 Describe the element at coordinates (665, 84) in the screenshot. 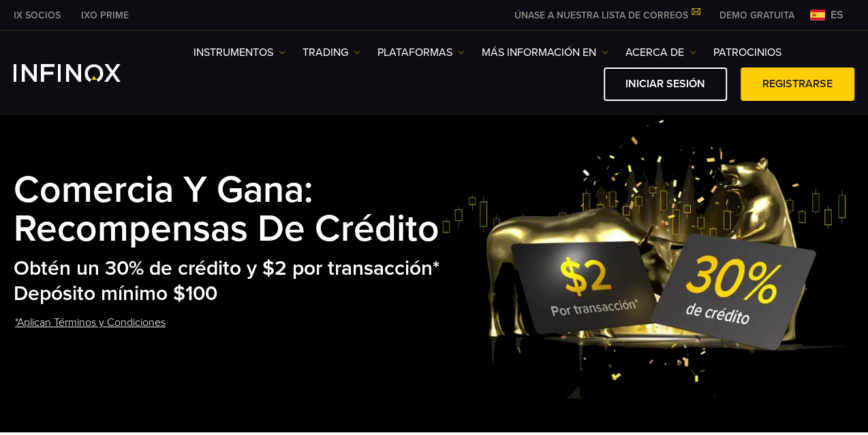

I see `a: Iniciar sesión` at that location.